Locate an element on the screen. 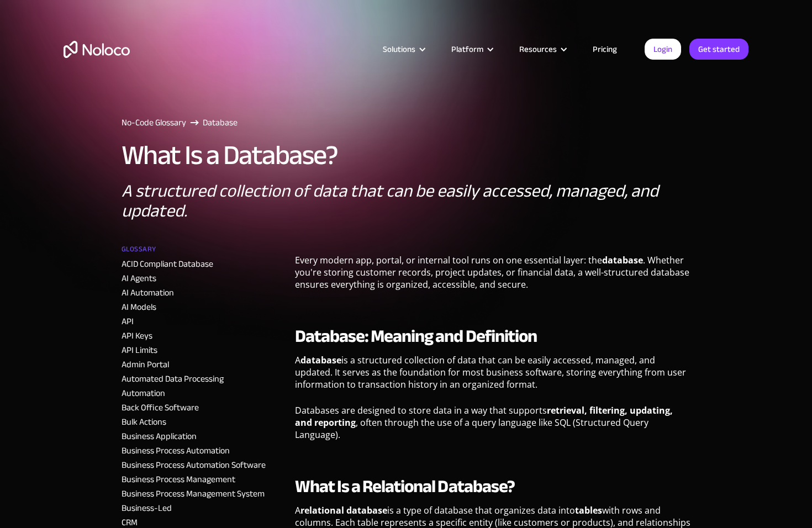 This screenshot has height=528, width=812. a: Glossary is located at coordinates (203, 249).